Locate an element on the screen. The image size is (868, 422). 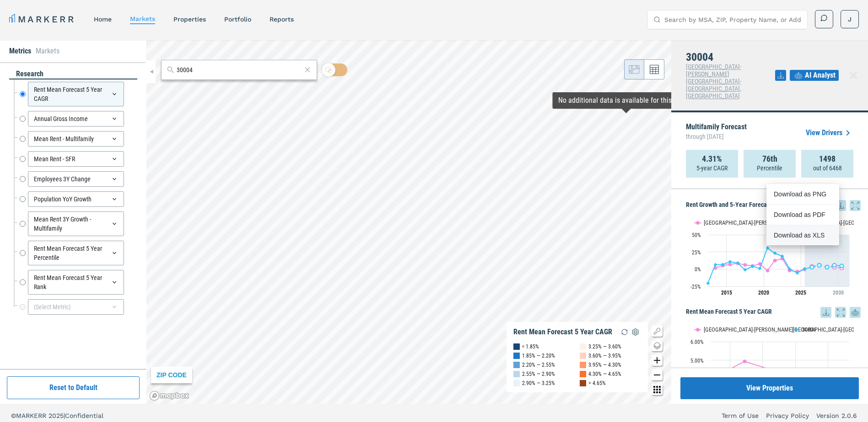
button: Show 30004 is located at coordinates (805, 329).